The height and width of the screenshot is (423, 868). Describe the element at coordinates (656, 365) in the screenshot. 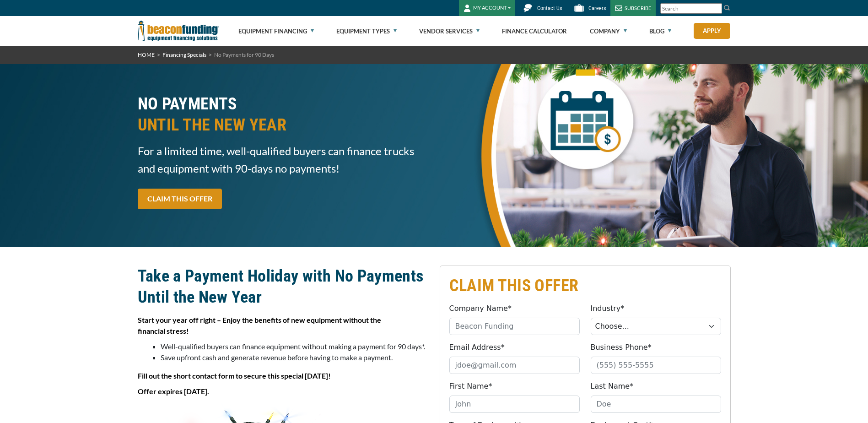

I see `input: (555) 555-5555` at that location.